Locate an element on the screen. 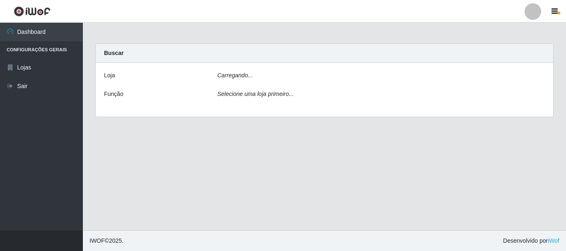  img: CoreUI Logo is located at coordinates (32, 11).